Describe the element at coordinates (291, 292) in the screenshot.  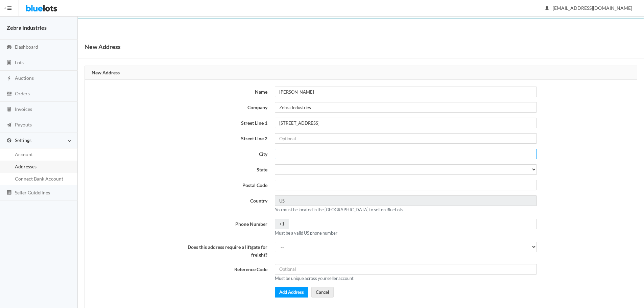
I see `button: Add Address` at that location.